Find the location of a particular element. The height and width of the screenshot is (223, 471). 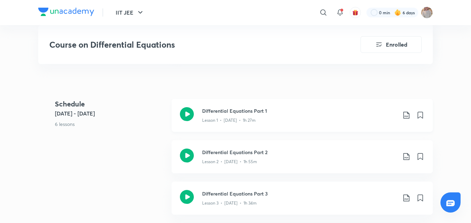

h3: Differential Equations Part 2 is located at coordinates (300, 152).